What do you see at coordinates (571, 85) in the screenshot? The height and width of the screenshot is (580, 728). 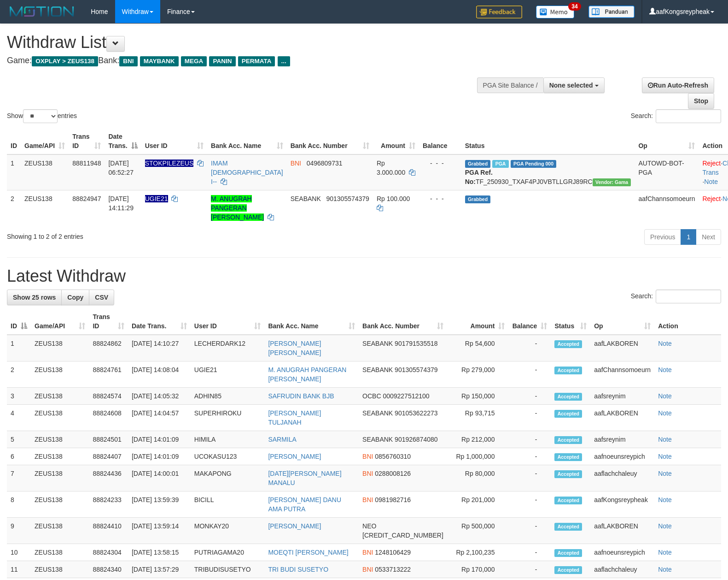 I see `span: None selected` at bounding box center [571, 85].